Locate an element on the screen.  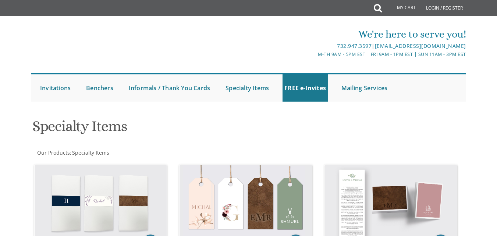
a: Invitations is located at coordinates (55, 88).